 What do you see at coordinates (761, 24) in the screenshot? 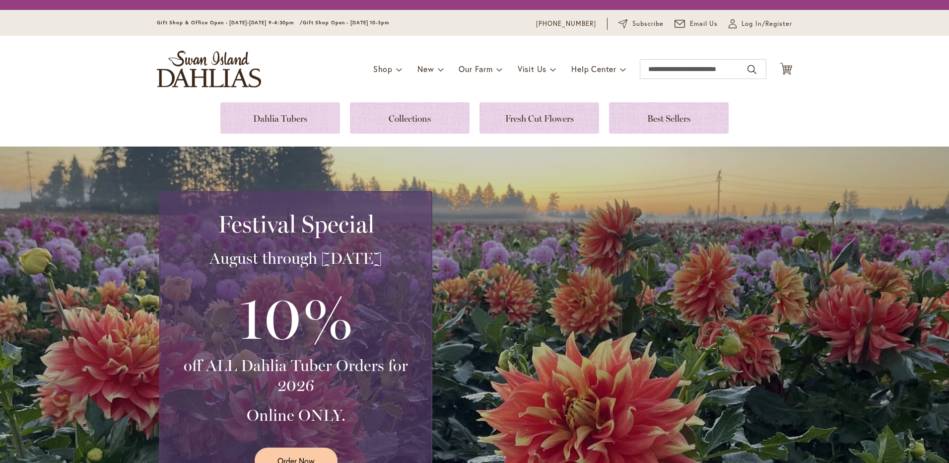
I see `a: Log In/Register` at bounding box center [761, 24].